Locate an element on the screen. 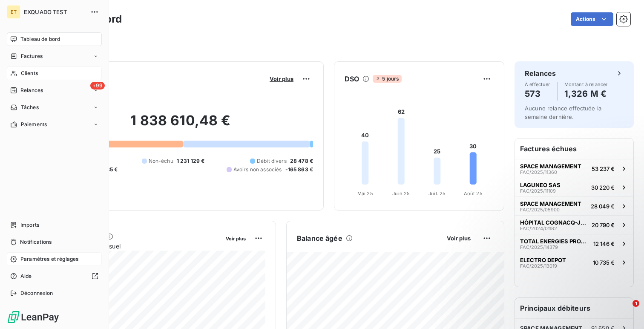  span: -165 863 € is located at coordinates (299, 169).